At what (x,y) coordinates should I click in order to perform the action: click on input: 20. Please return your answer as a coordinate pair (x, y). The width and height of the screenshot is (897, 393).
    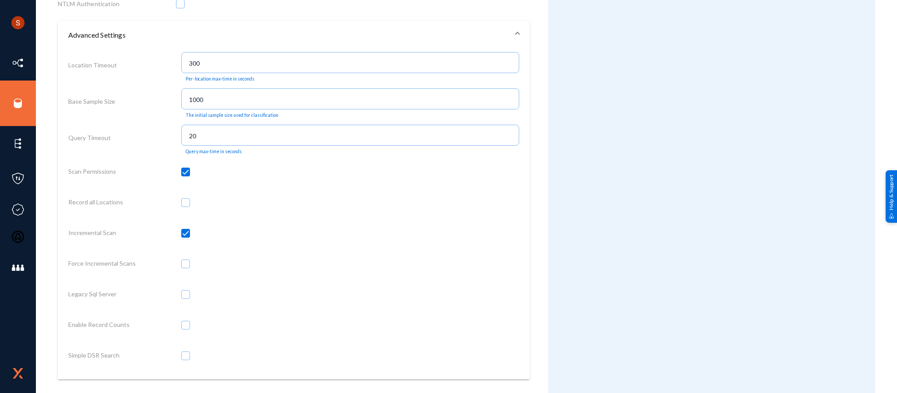
    Looking at the image, I should click on (352, 136).